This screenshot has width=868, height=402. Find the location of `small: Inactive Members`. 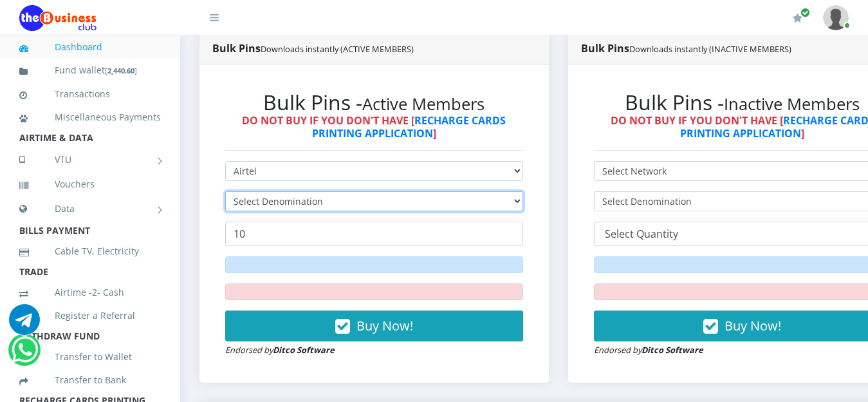

small: Inactive Members is located at coordinates (791, 104).